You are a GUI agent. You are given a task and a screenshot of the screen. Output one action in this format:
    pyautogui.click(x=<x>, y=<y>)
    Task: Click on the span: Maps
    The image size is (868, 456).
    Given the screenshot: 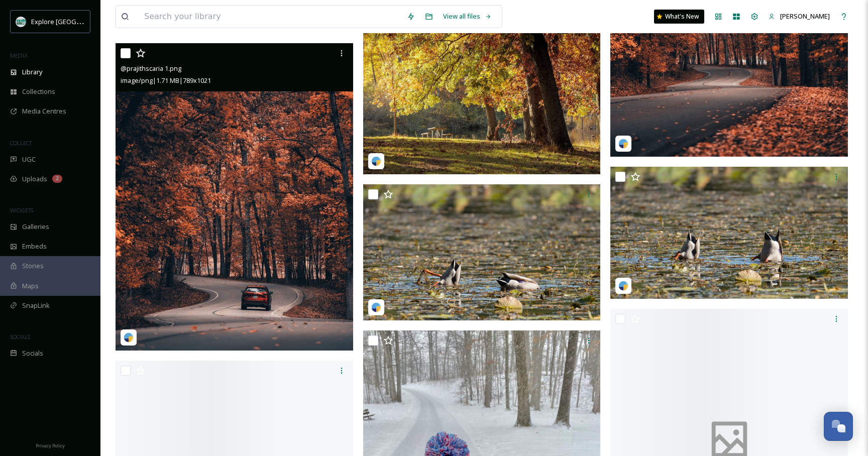 What is the action you would take?
    pyautogui.click(x=31, y=286)
    